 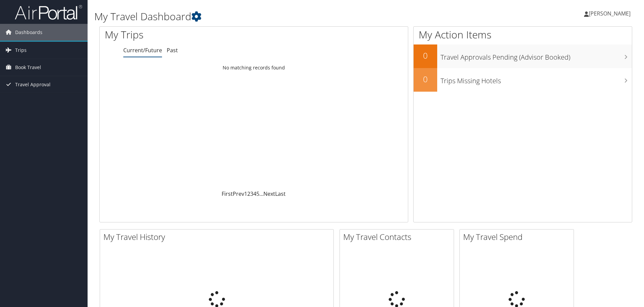 I want to click on a: 3, so click(x=252, y=194).